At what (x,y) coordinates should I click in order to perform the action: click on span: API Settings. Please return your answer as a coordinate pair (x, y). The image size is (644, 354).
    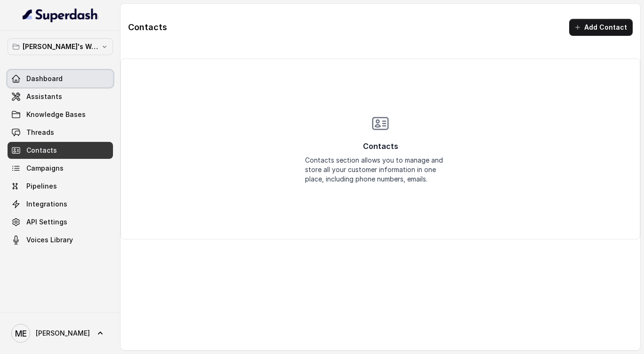
    Looking at the image, I should click on (47, 222).